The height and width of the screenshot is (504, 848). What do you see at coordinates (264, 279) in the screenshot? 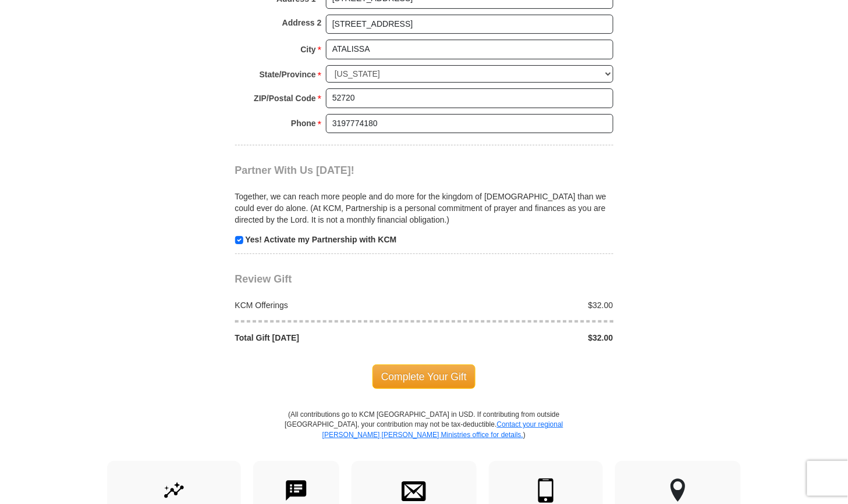
I see `span: Review Gift` at bounding box center [264, 279].